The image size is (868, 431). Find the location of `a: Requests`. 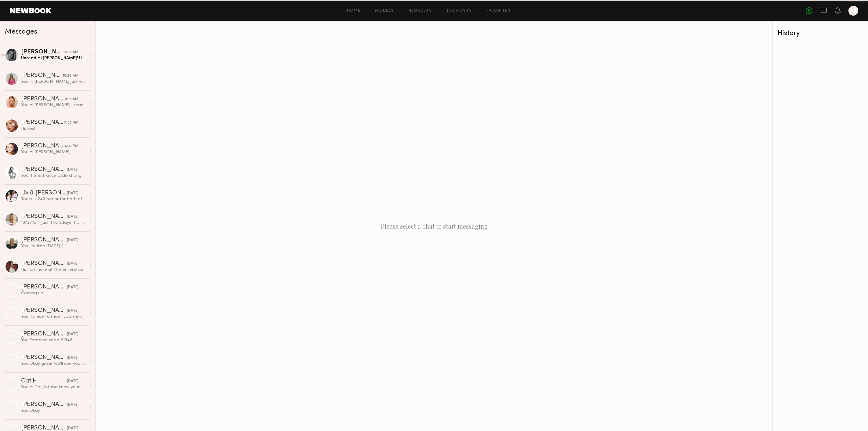

a: Requests is located at coordinates (420, 10).